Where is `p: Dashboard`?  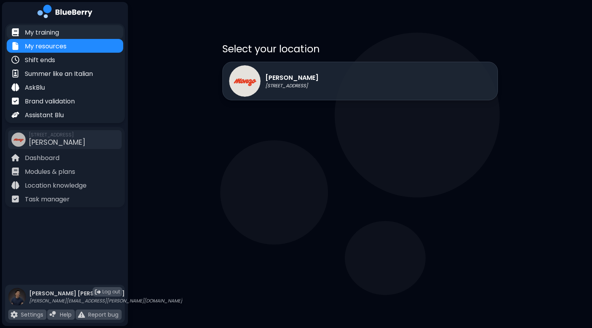 p: Dashboard is located at coordinates (42, 158).